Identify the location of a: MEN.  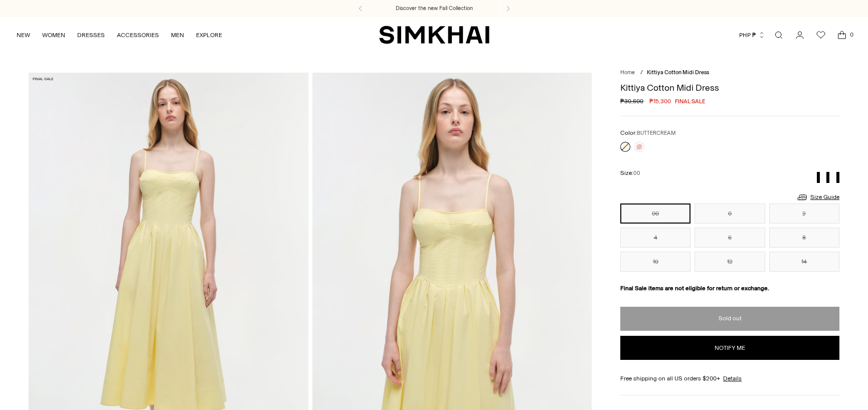
(177, 35).